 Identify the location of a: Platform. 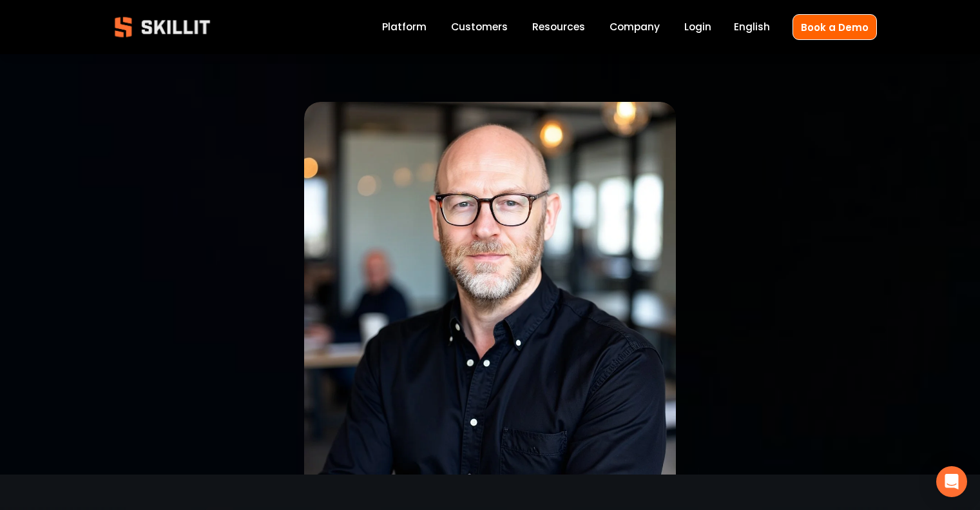
(404, 27).